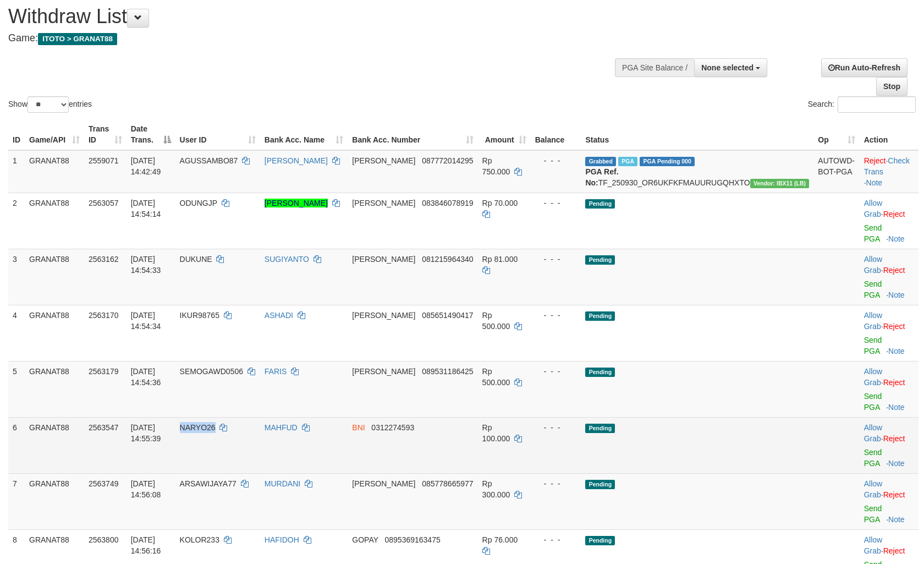 This screenshot has height=564, width=924. What do you see at coordinates (199, 203) in the screenshot?
I see `span: ODUNGJP` at bounding box center [199, 203].